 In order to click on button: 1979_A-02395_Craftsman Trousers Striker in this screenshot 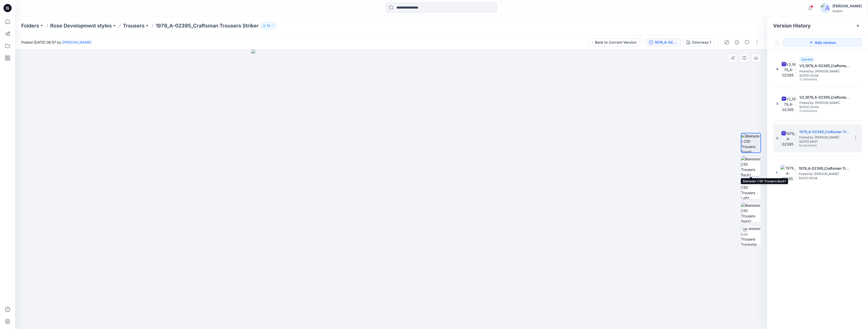, I will do `click(664, 43)`.